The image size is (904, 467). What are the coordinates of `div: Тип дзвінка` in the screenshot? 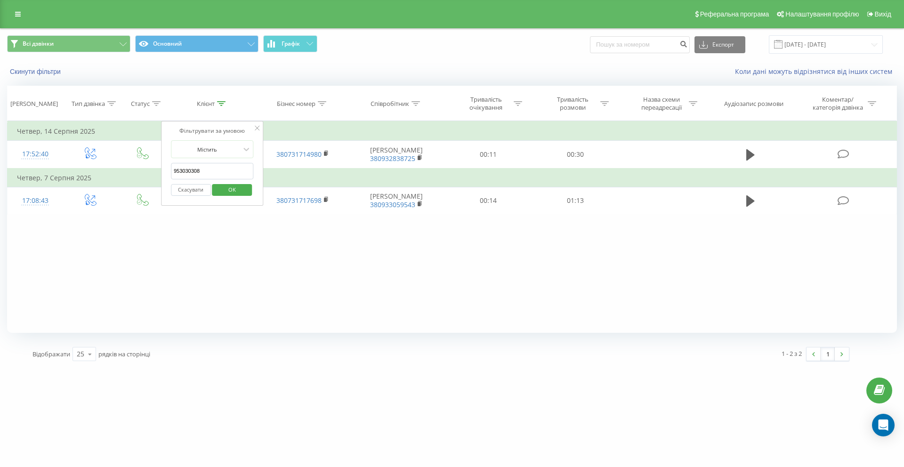 It's located at (88, 104).